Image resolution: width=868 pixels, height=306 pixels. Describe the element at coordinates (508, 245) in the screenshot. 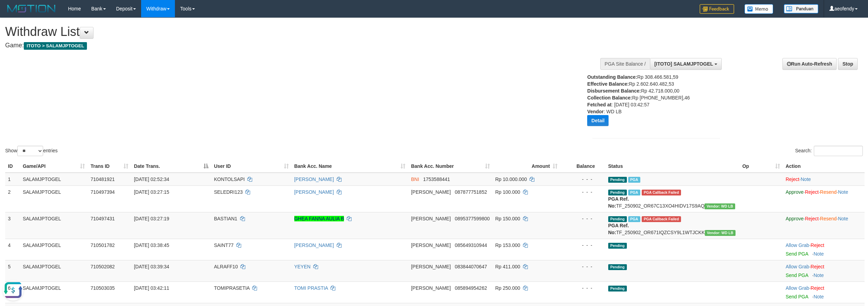

I see `span: Rp 153.000` at that location.